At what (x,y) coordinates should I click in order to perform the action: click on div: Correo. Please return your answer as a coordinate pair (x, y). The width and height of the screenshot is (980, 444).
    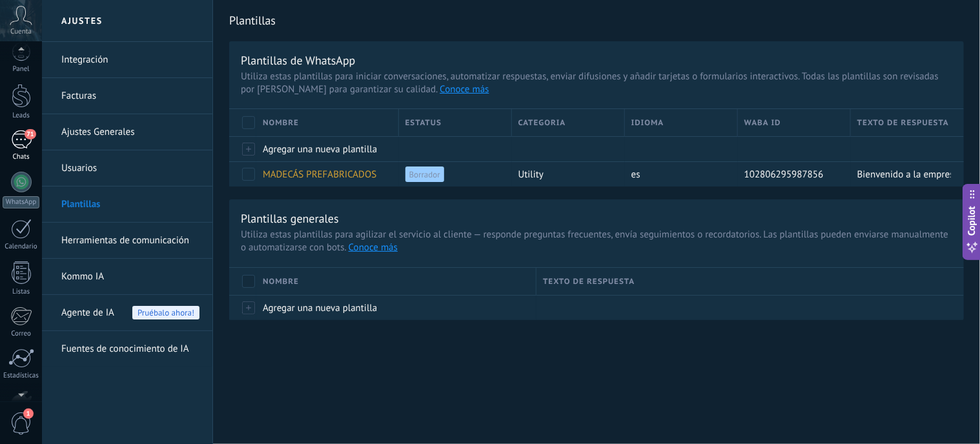
    Looking at the image, I should click on (21, 333).